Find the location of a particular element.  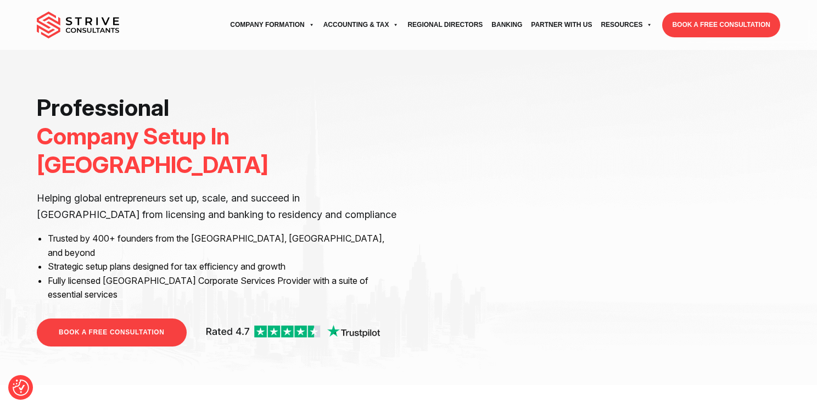

a: Regional Directors is located at coordinates (445, 25).